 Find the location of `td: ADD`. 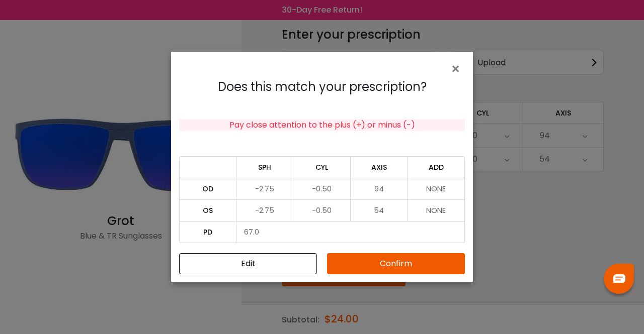

td: ADD is located at coordinates (436, 167).